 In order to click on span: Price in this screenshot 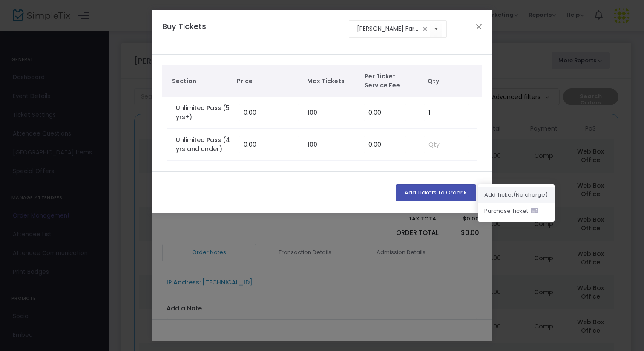, I will do `click(267, 81)`.